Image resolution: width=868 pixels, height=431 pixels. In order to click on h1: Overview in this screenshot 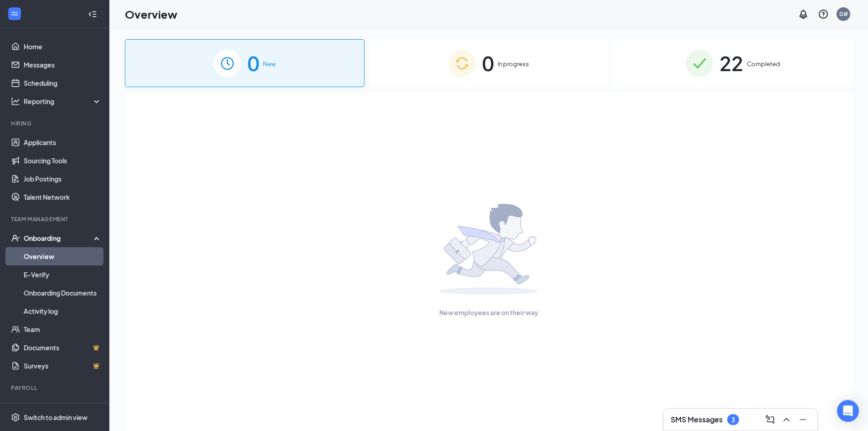, I will do `click(151, 14)`.